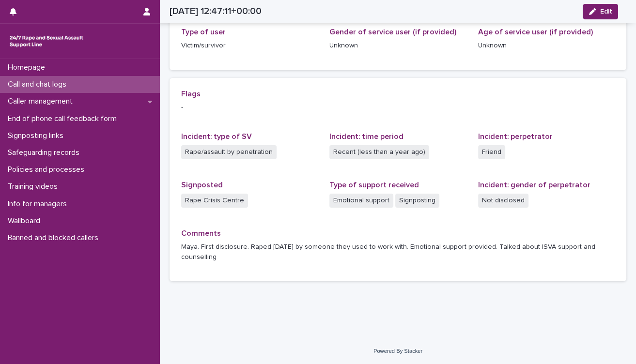  I want to click on p: Wallboard, so click(26, 221).